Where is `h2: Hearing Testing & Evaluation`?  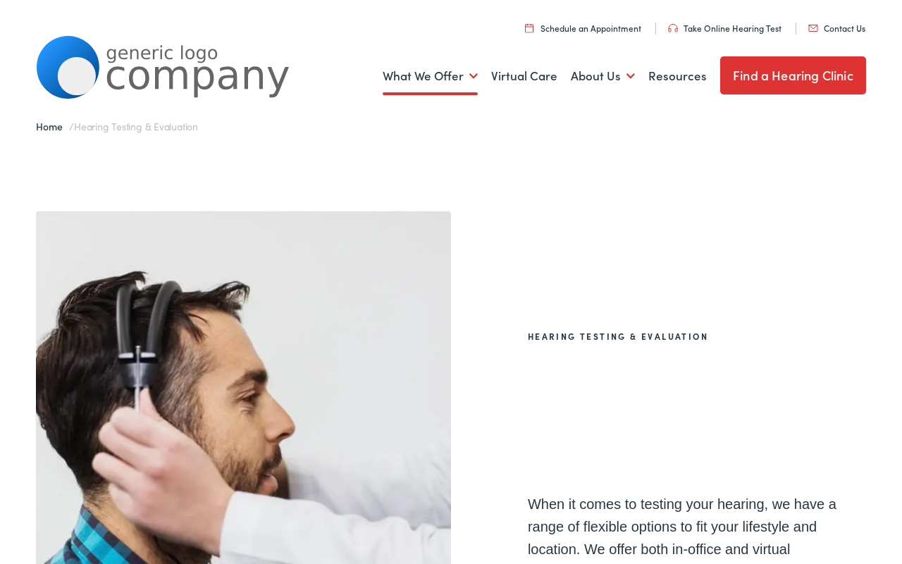
h2: Hearing Testing & Evaluation is located at coordinates (697, 336).